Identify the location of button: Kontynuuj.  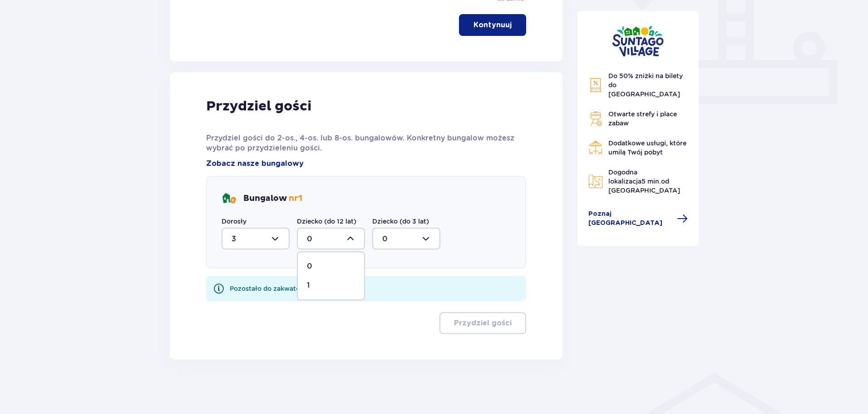
(493, 25).